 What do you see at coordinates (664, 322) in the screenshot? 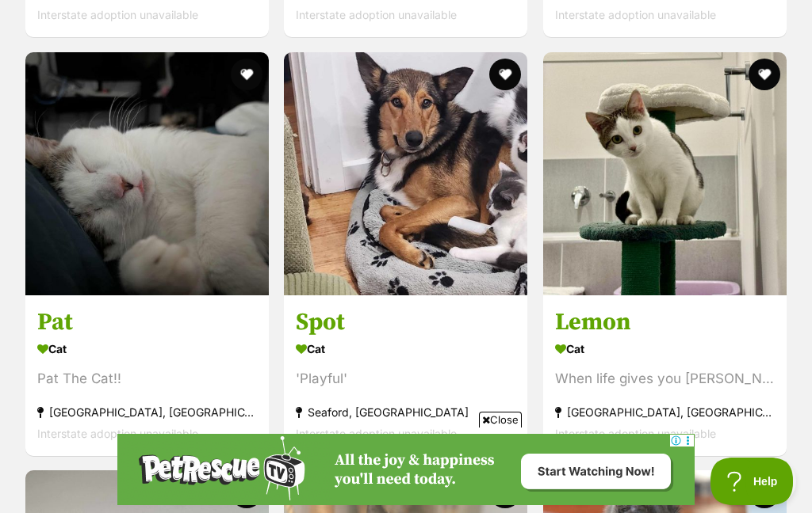
I see `h3: Lemon` at bounding box center [664, 322].